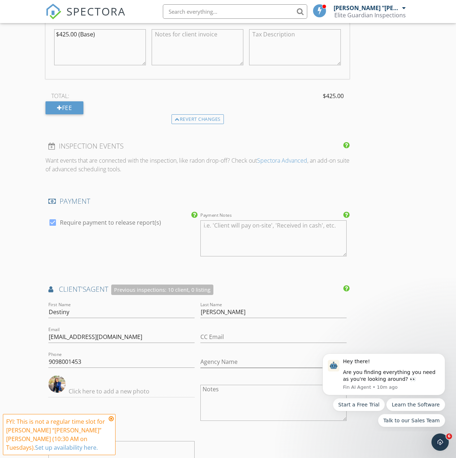 The image size is (456, 458). Describe the element at coordinates (96, 11) in the screenshot. I see `span: SPECTORA` at that location.